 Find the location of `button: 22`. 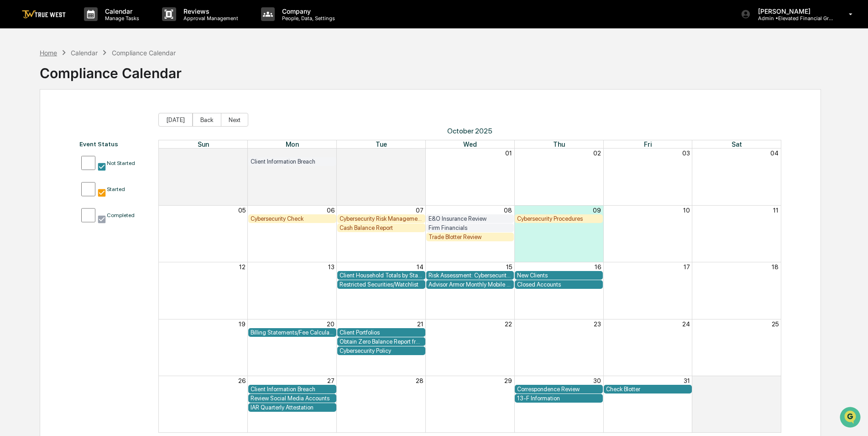

button: 22 is located at coordinates (508, 324).